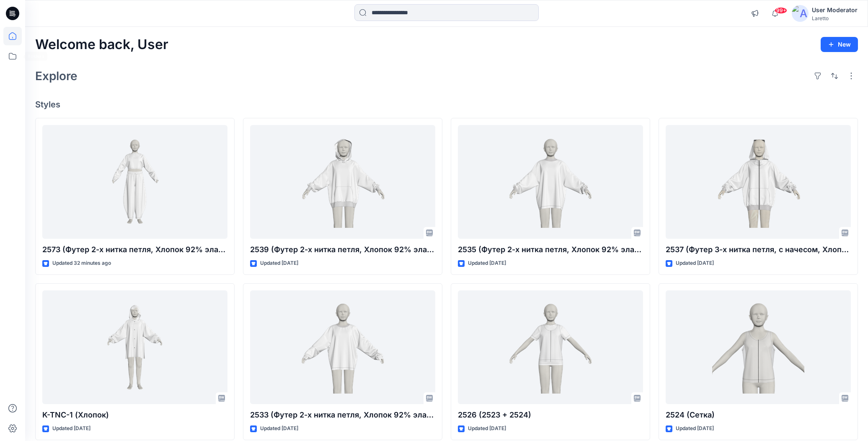  I want to click on a: 2533 (Футер 2-х нитка петля, Хлопок 92% эластан 8%), so click(343, 347).